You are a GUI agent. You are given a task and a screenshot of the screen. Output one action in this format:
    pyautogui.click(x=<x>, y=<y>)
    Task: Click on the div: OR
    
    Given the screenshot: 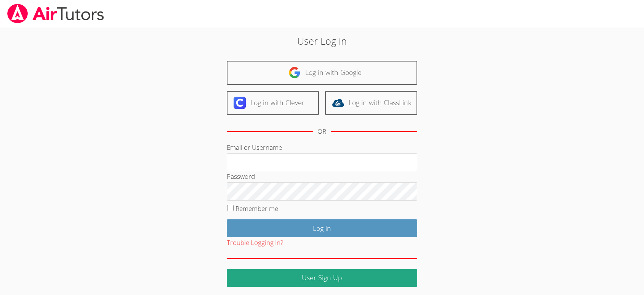 What is the action you would take?
    pyautogui.click(x=322, y=132)
    